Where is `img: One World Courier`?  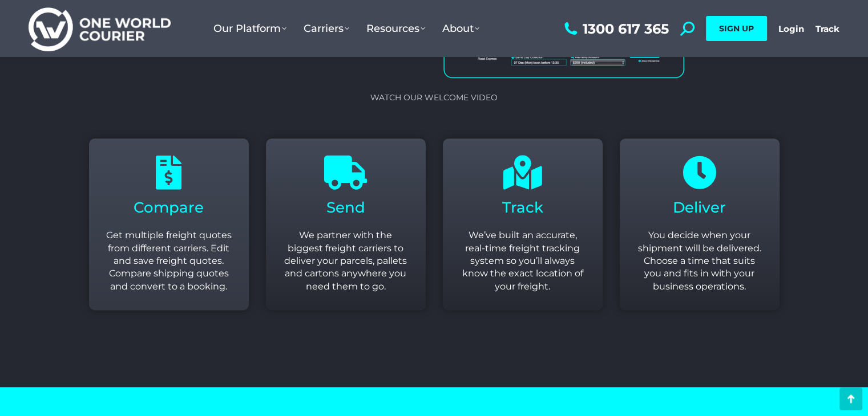 img: One World Courier is located at coordinates (100, 28).